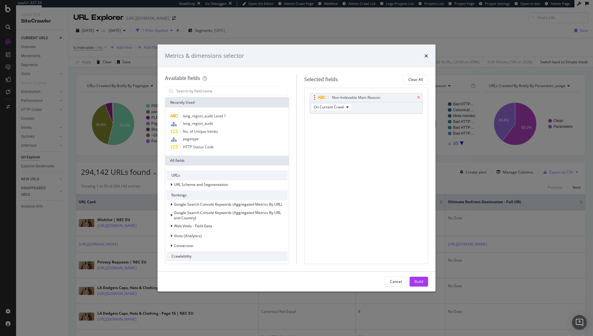 The height and width of the screenshot is (336, 593). Describe the element at coordinates (227, 256) in the screenshot. I see `div: Crawlability` at that location.